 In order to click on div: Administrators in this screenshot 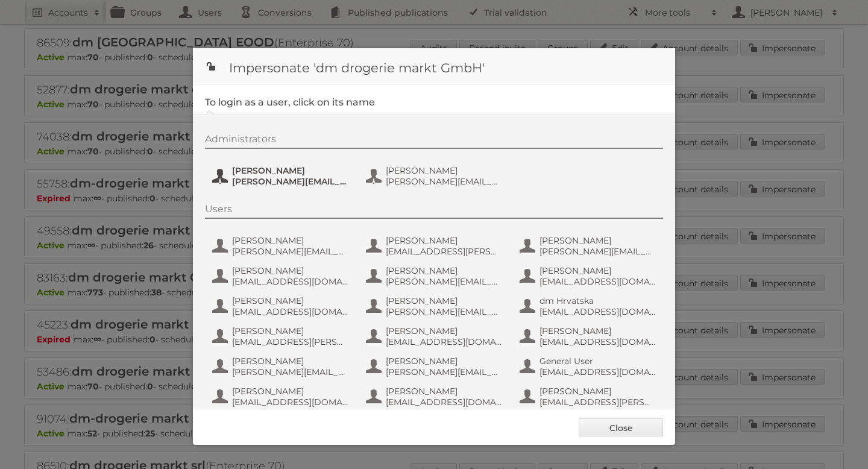, I will do `click(434, 141)`.